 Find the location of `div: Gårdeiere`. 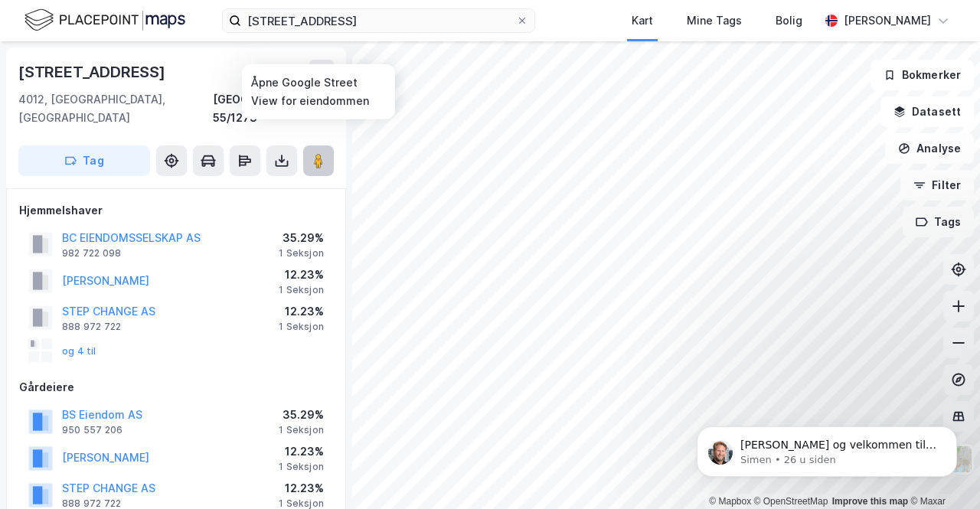

div: Gårdeiere is located at coordinates (176, 387).